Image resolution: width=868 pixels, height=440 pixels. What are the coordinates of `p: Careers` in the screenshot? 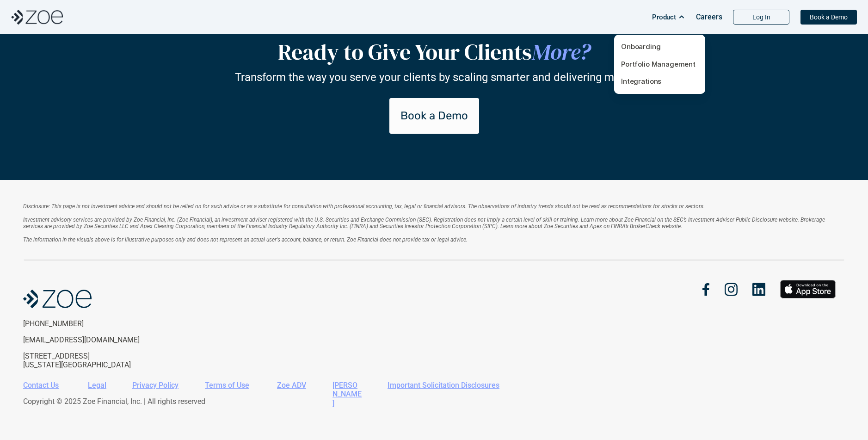 It's located at (709, 17).